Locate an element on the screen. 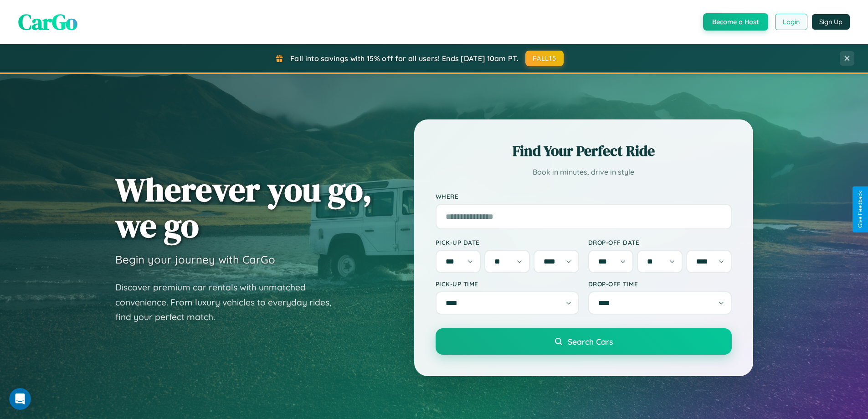 The width and height of the screenshot is (868, 419). label: Drop-off Time is located at coordinates (660, 284).